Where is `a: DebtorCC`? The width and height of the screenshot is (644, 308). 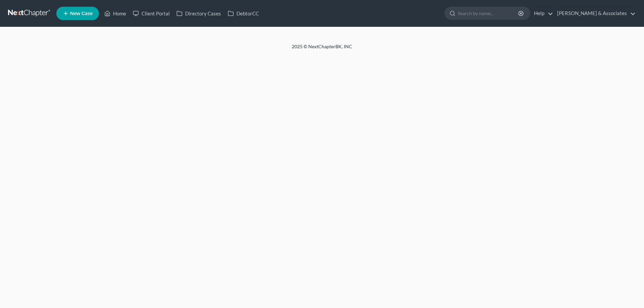
a: DebtorCC is located at coordinates (243, 14).